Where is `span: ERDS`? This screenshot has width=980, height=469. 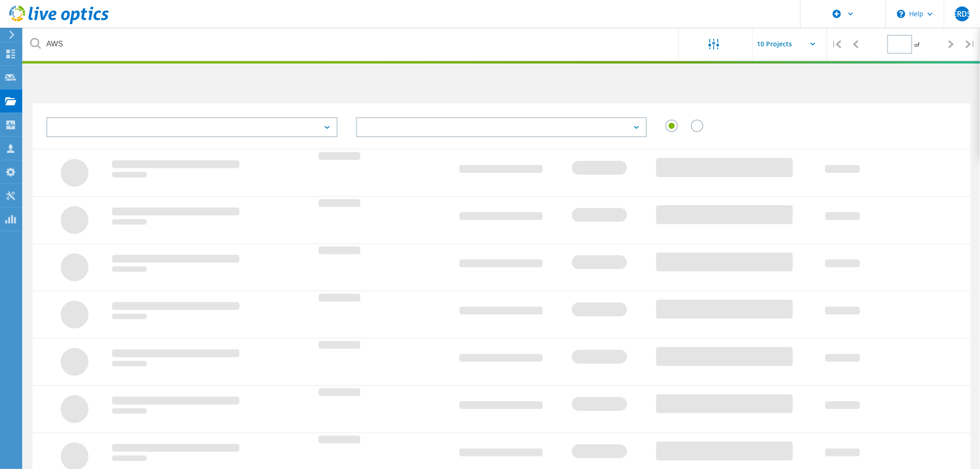 span: ERDS is located at coordinates (962, 14).